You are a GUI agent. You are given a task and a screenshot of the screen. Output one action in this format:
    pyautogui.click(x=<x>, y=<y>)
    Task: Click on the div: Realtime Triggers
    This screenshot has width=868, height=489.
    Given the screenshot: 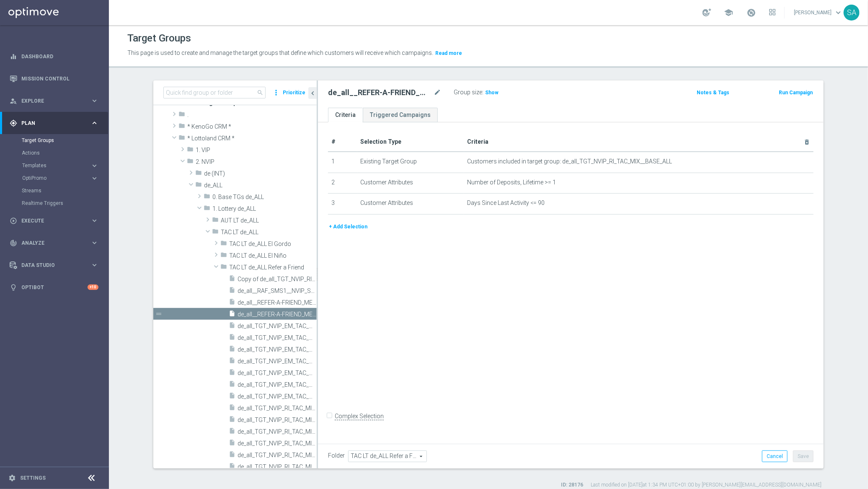 What is the action you would take?
    pyautogui.click(x=65, y=203)
    